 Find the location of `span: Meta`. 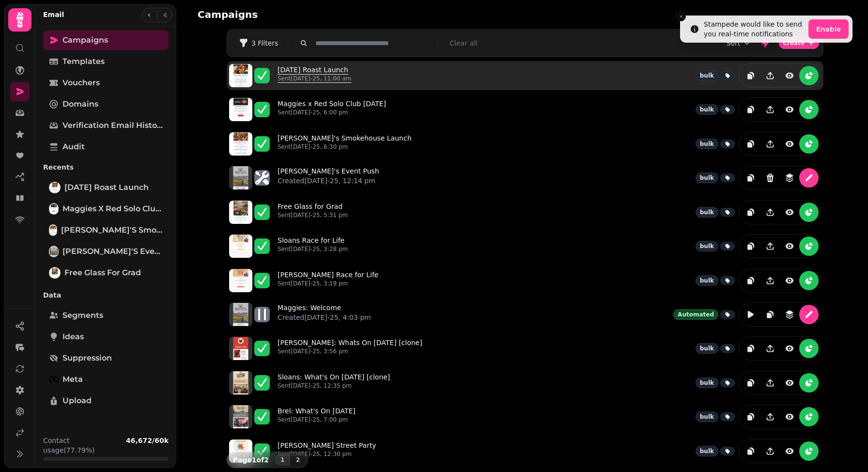

span: Meta is located at coordinates (72, 380).